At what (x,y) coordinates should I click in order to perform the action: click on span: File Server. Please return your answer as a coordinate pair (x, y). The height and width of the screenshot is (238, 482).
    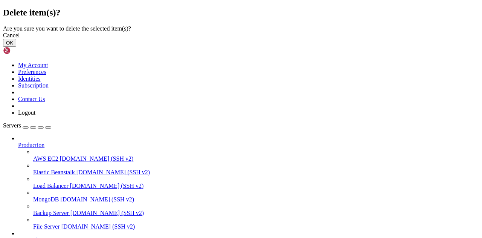
    Looking at the image, I should click on (46, 226).